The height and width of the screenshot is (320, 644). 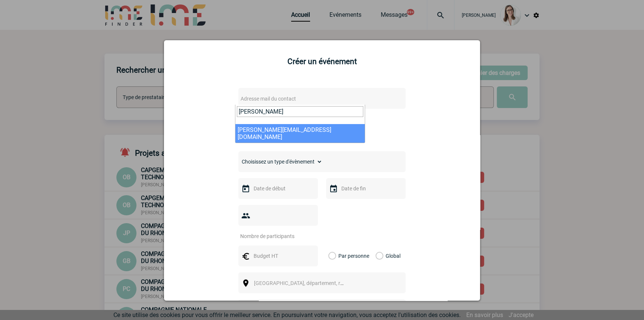 I want to click on input: Budget HT, so click(x=277, y=256).